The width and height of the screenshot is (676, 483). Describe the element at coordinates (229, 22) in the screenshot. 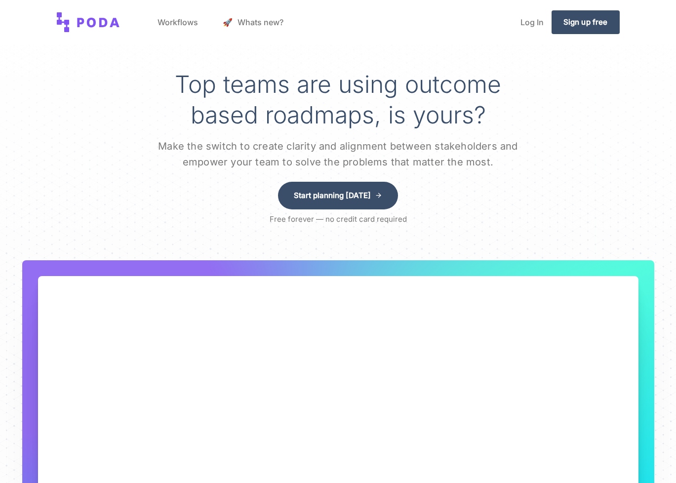

I see `span: launch` at that location.